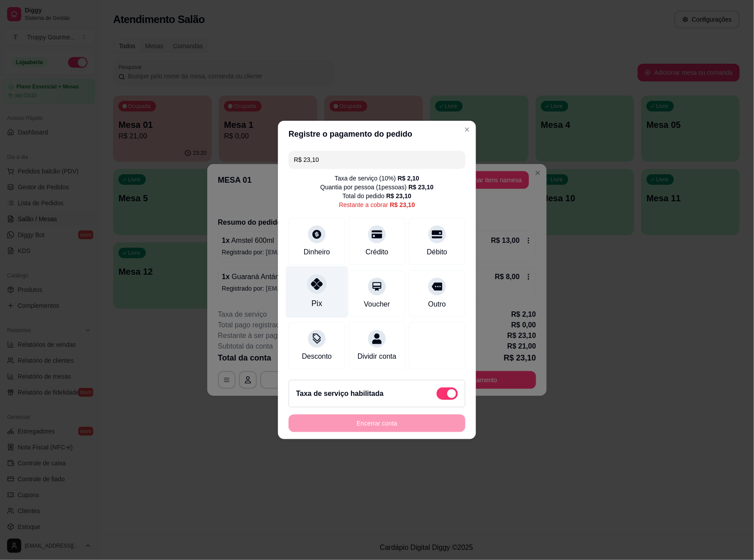 The image size is (754, 560). Describe the element at coordinates (377, 205) in the screenshot. I see `div: Restante a cobrar` at that location.